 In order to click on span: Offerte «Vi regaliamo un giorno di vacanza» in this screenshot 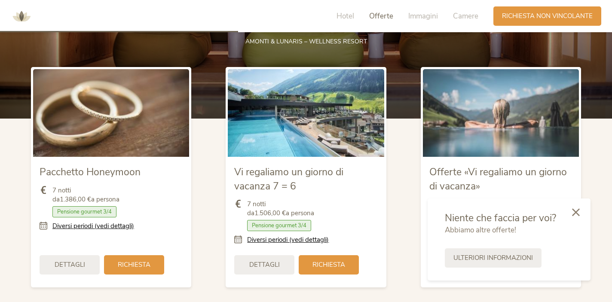, I will do `click(498, 179)`.